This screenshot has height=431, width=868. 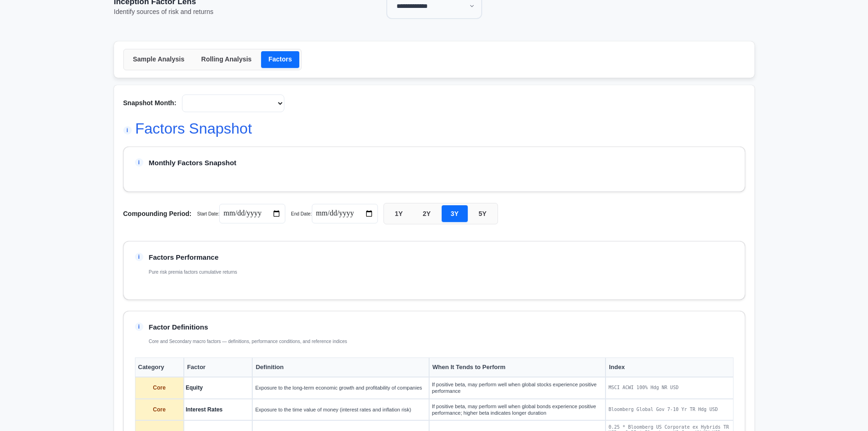 What do you see at coordinates (248, 341) in the screenshot?
I see `p: Core and Secondary macro factors — definitions, performance conditions, and reference indices` at bounding box center [248, 341].